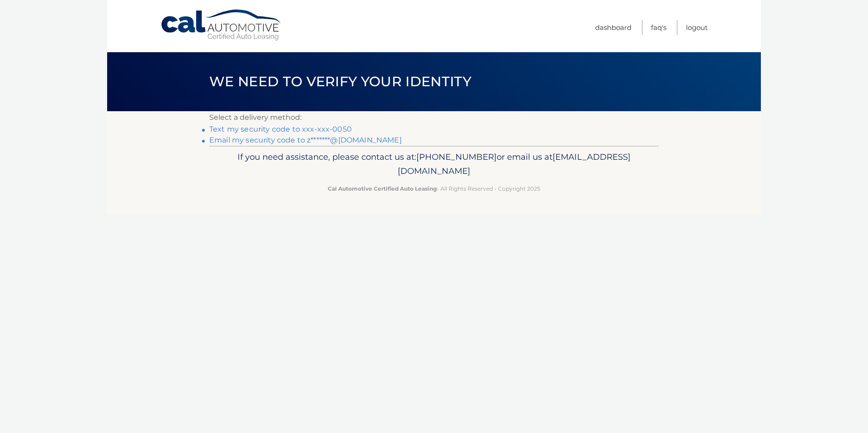  What do you see at coordinates (340, 81) in the screenshot?
I see `span: We need to verify your identity` at bounding box center [340, 81].